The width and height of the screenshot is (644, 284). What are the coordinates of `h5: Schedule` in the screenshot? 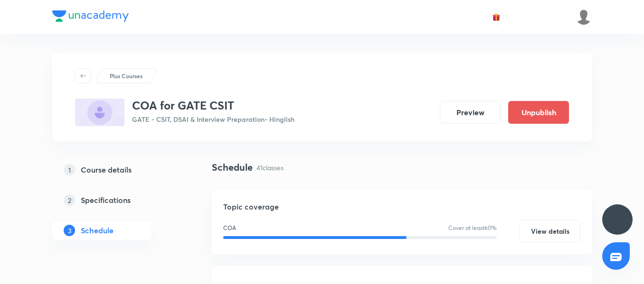 It's located at (97, 231).